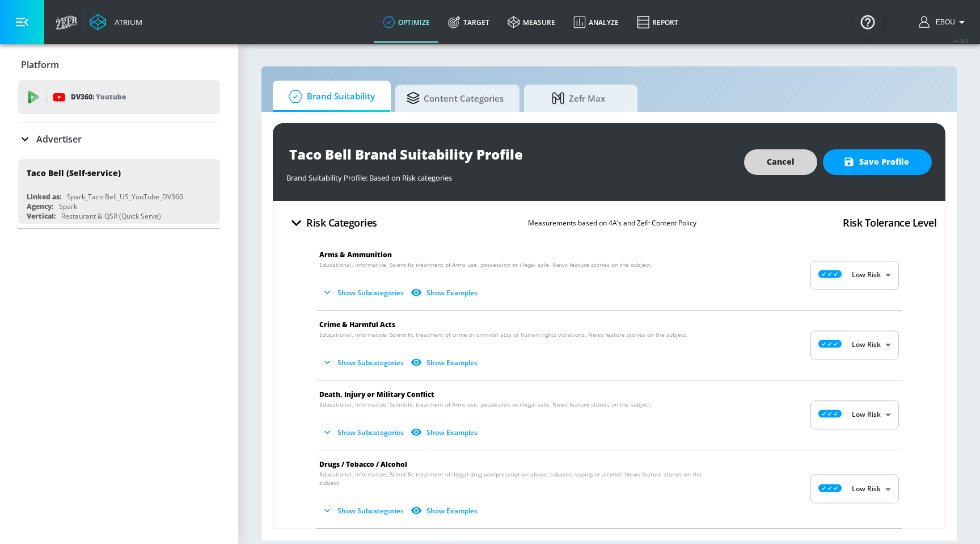 The image size is (980, 544). What do you see at coordinates (406, 22) in the screenshot?
I see `a: optimize` at bounding box center [406, 22].